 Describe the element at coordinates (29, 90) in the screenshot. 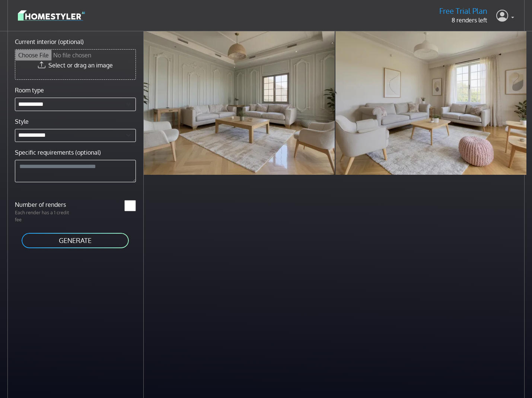

I see `label: Room type` at that location.